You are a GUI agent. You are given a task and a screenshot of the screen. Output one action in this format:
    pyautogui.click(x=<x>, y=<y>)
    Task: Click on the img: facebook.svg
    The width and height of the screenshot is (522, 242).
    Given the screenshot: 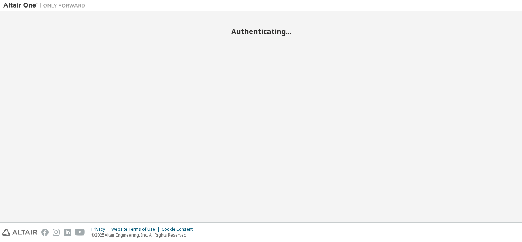 What is the action you would take?
    pyautogui.click(x=45, y=232)
    